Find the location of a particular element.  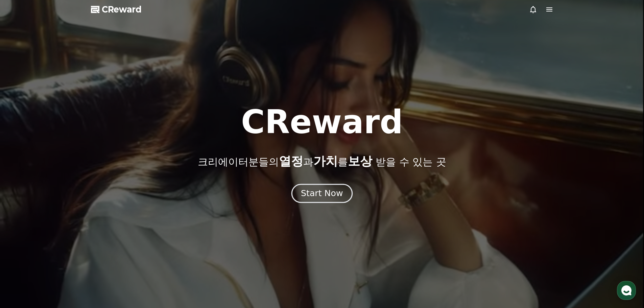

a: 홈 is located at coordinates (23, 223).